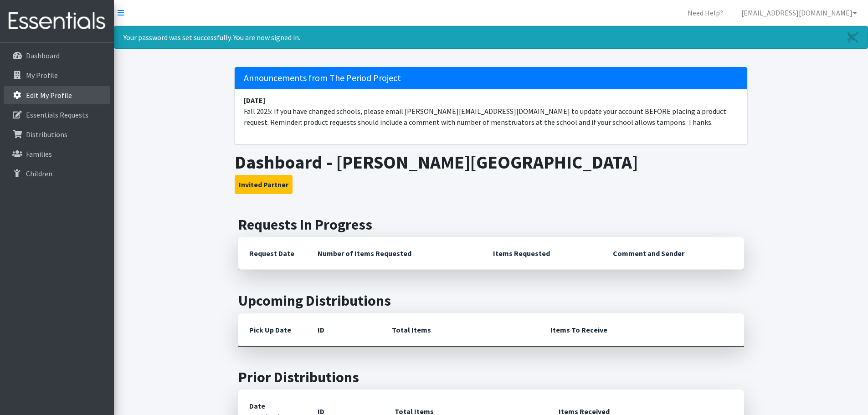  What do you see at coordinates (273, 253) in the screenshot?
I see `th: Request Date` at bounding box center [273, 253].